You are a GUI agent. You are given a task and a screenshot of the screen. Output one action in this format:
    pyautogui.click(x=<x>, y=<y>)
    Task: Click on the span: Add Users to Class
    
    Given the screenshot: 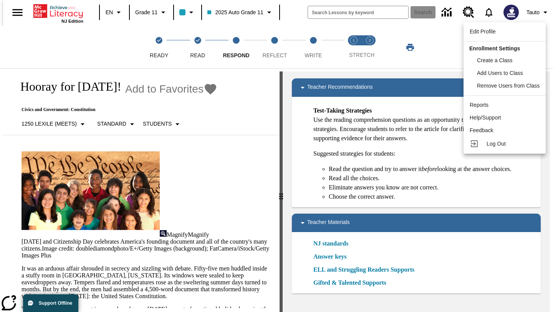 What is the action you would take?
    pyautogui.click(x=500, y=73)
    